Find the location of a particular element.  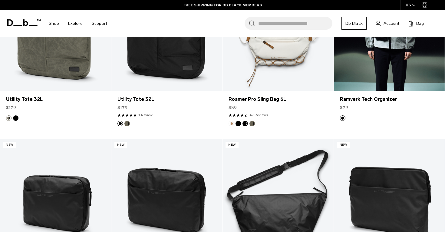

a: FREE SHIPPING FOR DB BLACK MEMBERS is located at coordinates (223, 5).